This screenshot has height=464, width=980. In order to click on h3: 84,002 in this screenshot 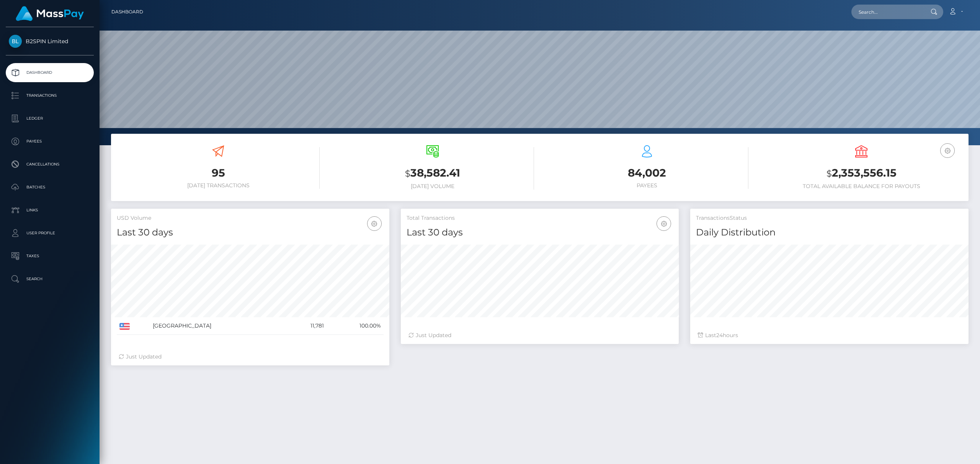, I will do `click(647, 173)`.